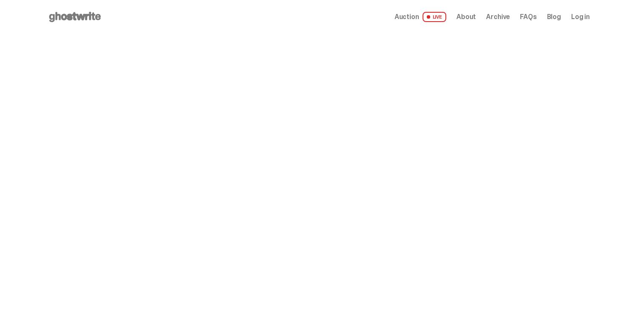 The height and width of the screenshot is (335, 644). Describe the element at coordinates (434, 17) in the screenshot. I see `span: LIVE` at that location.